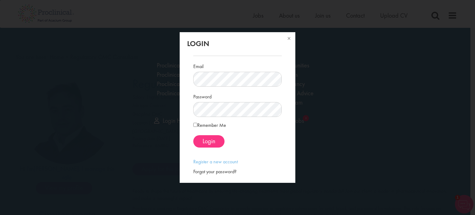 The image size is (475, 215). What do you see at coordinates (209, 141) in the screenshot?
I see `span: Login` at bounding box center [209, 141].